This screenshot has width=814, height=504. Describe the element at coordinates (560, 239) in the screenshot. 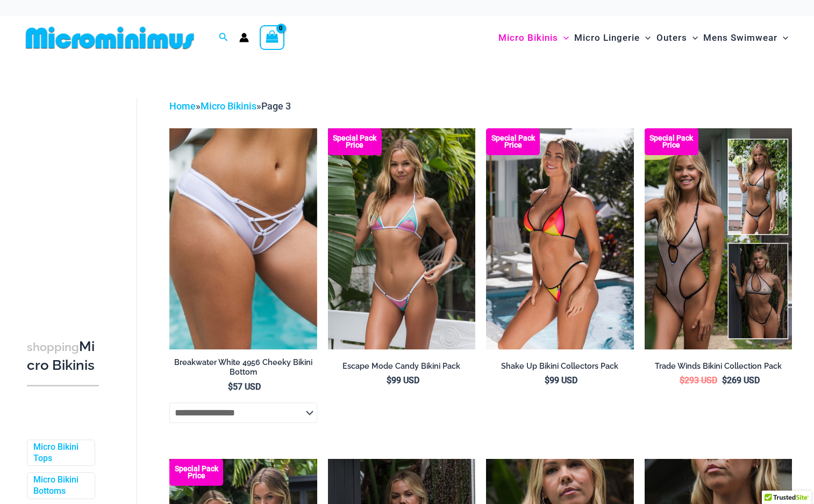

I see `img: Shake Up Sunset 3145 Top 4145 Bottom 04` at that location.